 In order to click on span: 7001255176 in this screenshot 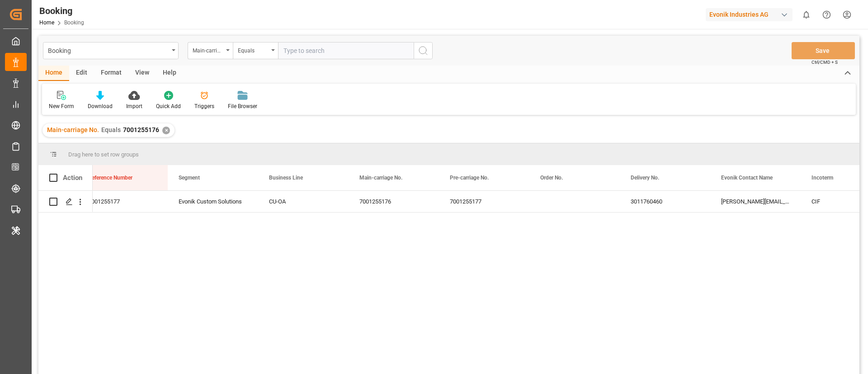, I will do `click(141, 129)`.